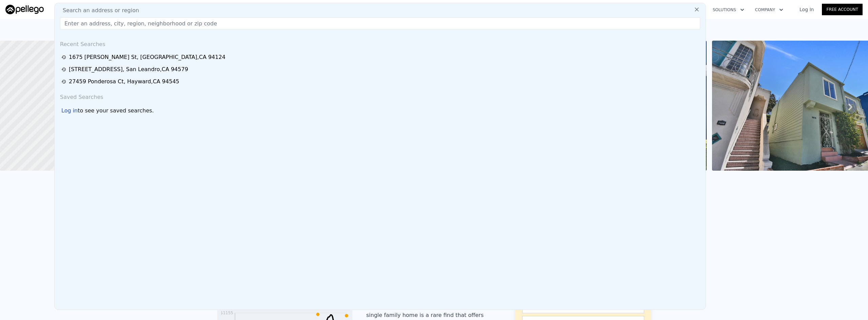 The image size is (868, 320). Describe the element at coordinates (769, 10) in the screenshot. I see `button: Company` at that location.